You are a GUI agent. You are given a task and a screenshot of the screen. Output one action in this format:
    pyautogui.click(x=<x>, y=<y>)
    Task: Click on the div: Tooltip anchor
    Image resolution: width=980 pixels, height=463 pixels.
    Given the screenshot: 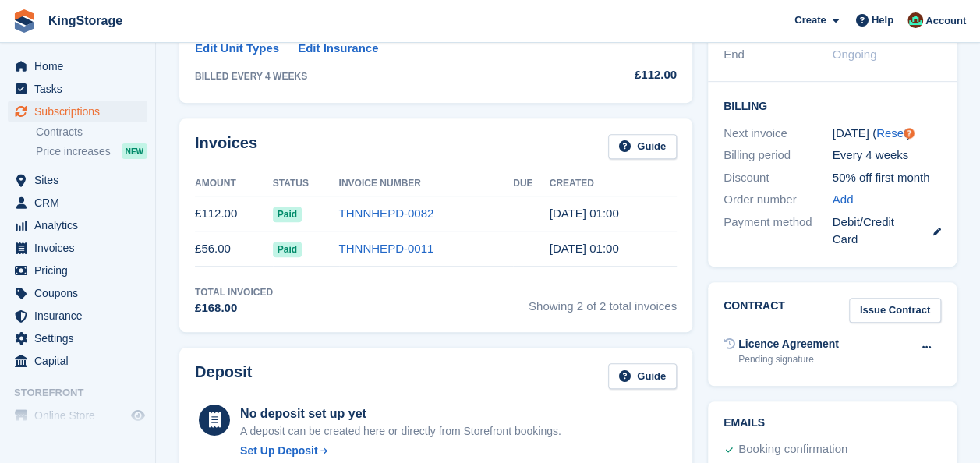 What is the action you would take?
    pyautogui.click(x=909, y=133)
    